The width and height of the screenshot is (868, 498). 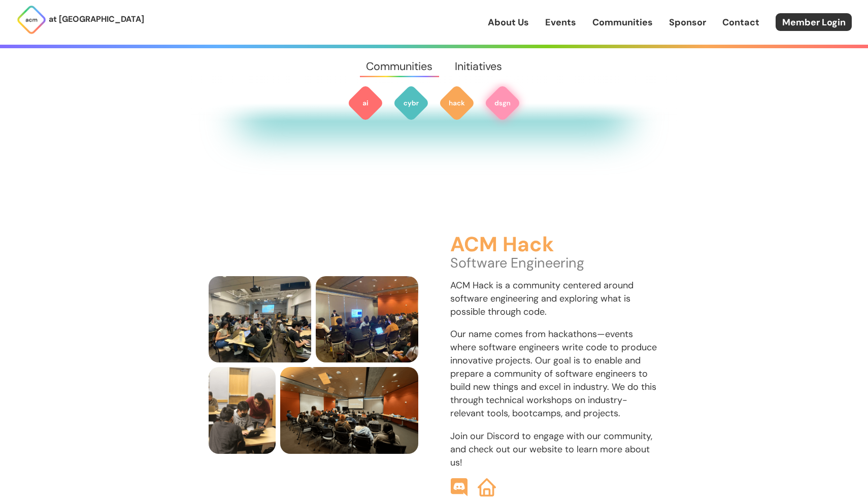 What do you see at coordinates (561, 23) in the screenshot?
I see `a: Events` at bounding box center [561, 23].